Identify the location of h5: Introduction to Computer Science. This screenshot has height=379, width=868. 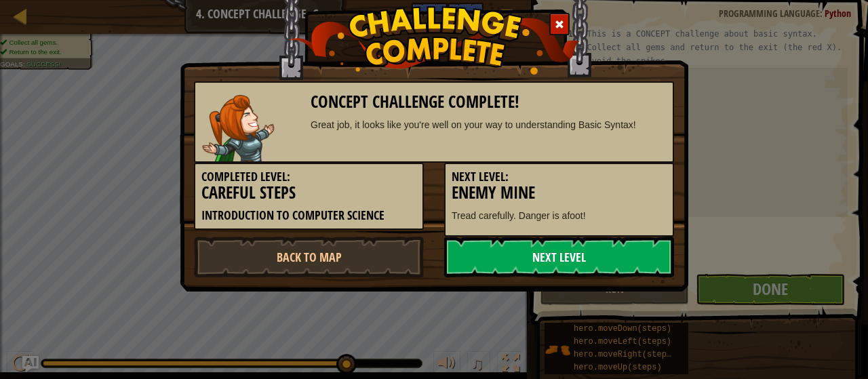
(308, 215).